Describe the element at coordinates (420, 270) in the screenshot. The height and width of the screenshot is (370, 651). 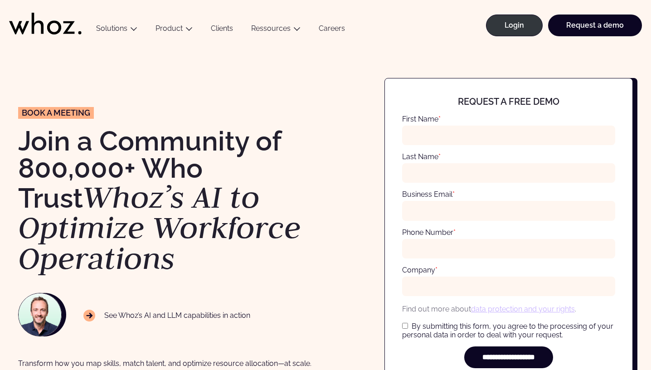
I see `label: Company` at that location.